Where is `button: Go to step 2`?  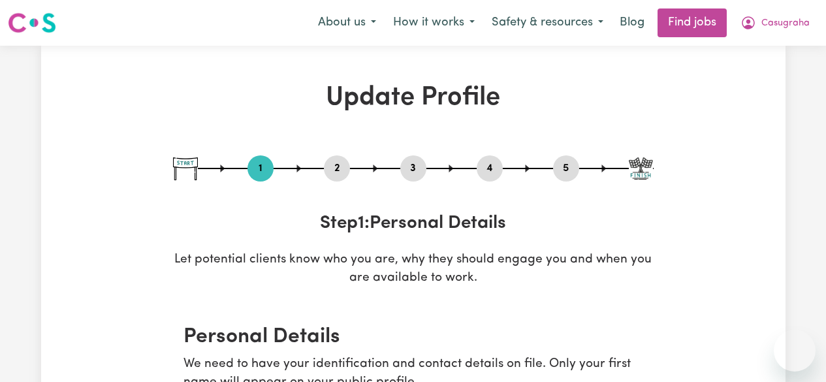 button: Go to step 2 is located at coordinates (337, 168).